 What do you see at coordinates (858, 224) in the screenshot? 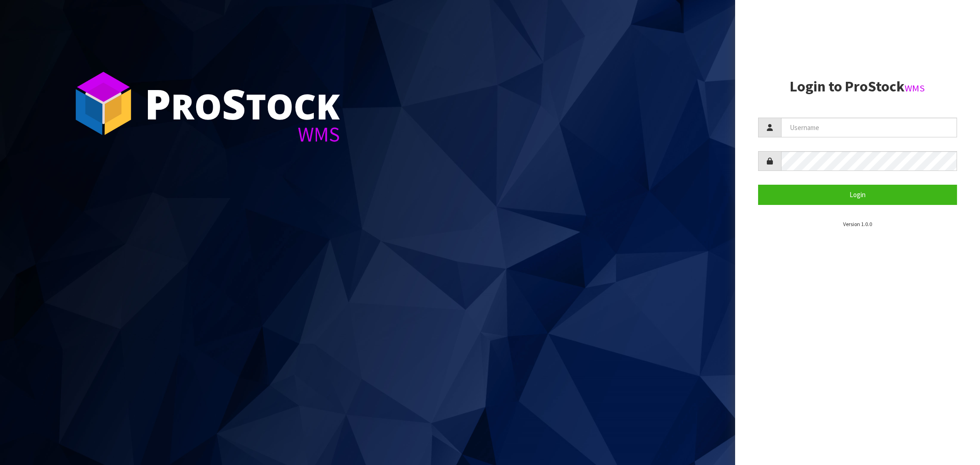
I see `small: Version 1.0.0` at bounding box center [858, 224].